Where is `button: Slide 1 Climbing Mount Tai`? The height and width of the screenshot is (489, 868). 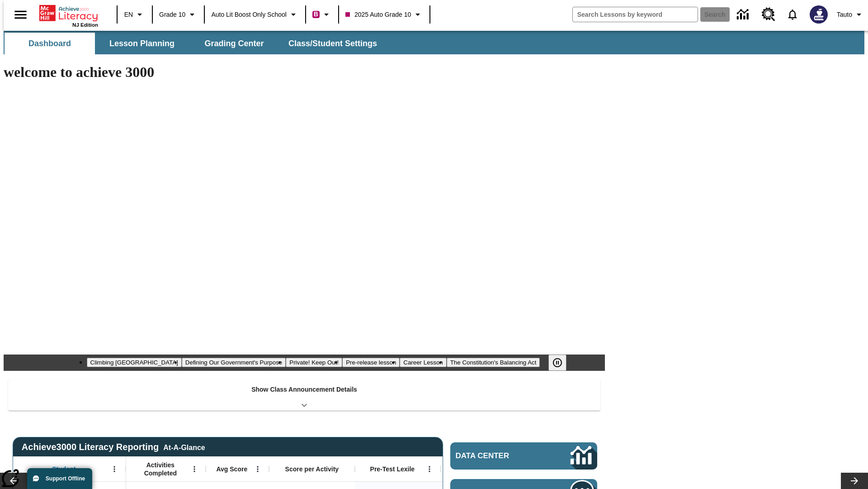 button: Slide 1 Climbing Mount Tai is located at coordinates (134, 362).